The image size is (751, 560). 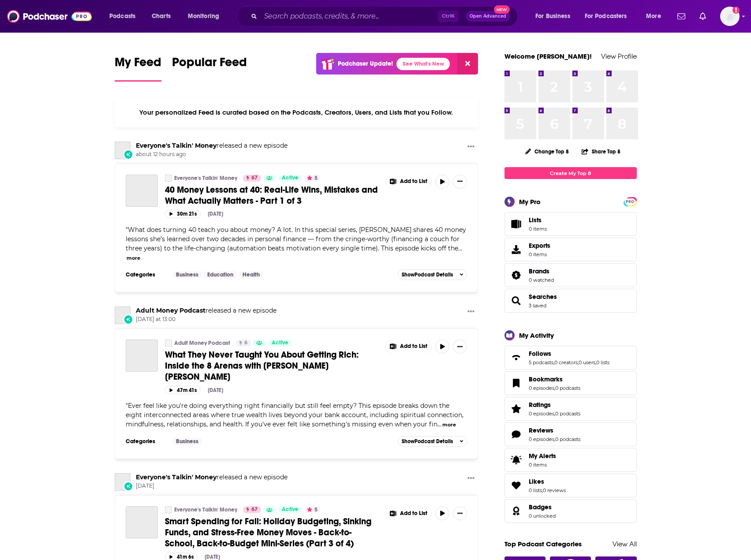 What do you see at coordinates (271, 195) in the screenshot?
I see `span: 40 Money Lessons at 40: Real-Life Wins, Mistakes and What Actually Matters - Part 1 of 3` at bounding box center [271, 195].